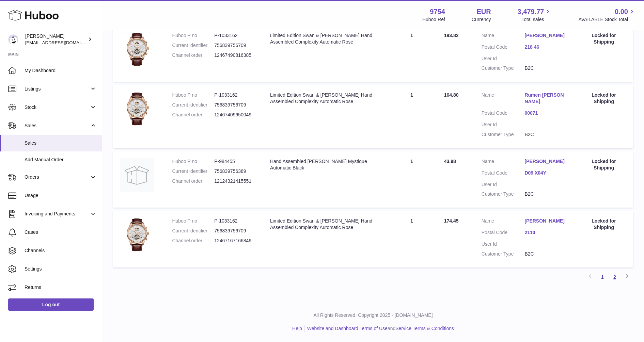 The image size is (644, 342). What do you see at coordinates (546, 113) in the screenshot?
I see `a: 00071` at bounding box center [546, 113].